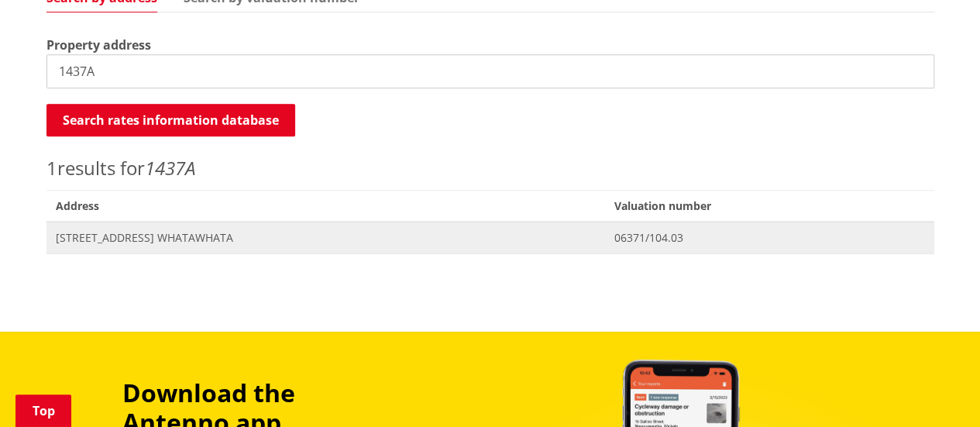  What do you see at coordinates (52, 167) in the screenshot?
I see `span: 1` at bounding box center [52, 167].